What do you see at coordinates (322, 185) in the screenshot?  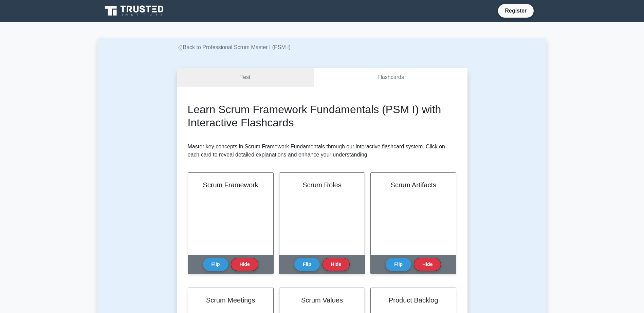 I see `h2: Scrum Roles` at bounding box center [322, 185].